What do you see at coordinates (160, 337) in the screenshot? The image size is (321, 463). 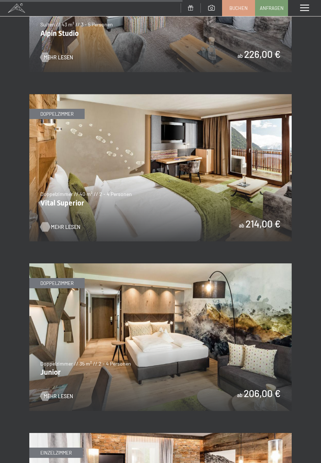 I see `img: Junior` at bounding box center [160, 337].